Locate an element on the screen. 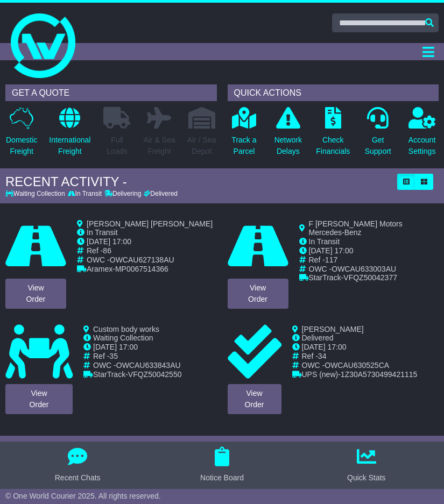 This screenshot has width=444, height=504. span: 1Z30A5730499421115 is located at coordinates (379, 375).